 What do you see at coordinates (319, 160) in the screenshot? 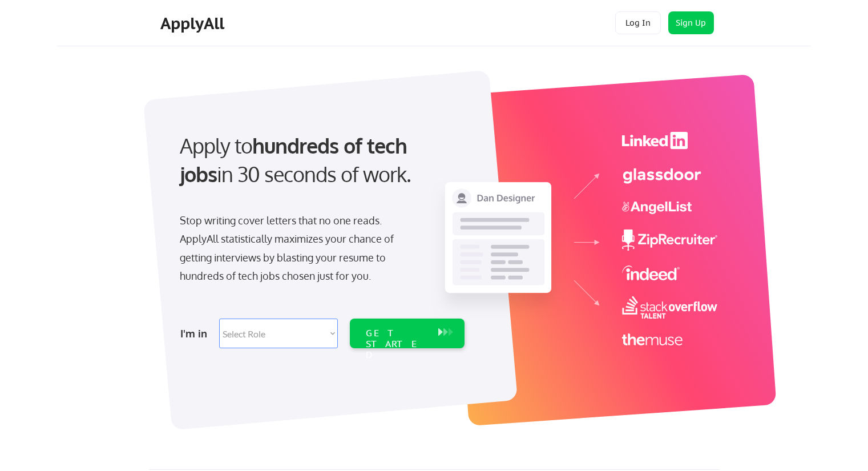
I see `div: Apply to in 30 seconds of work.` at bounding box center [319, 160].